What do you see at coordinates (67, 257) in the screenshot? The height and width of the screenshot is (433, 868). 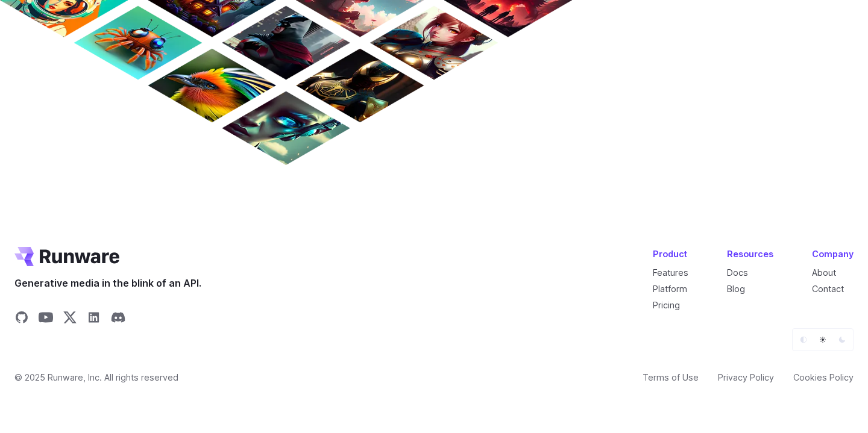 I see `a: Go to /` at bounding box center [67, 257].